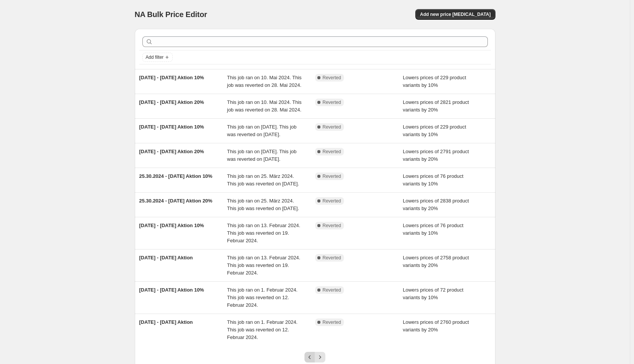 The image size is (634, 364). Describe the element at coordinates (434, 294) in the screenshot. I see `span: Lowers prices of 72 product variants by 10%` at that location.